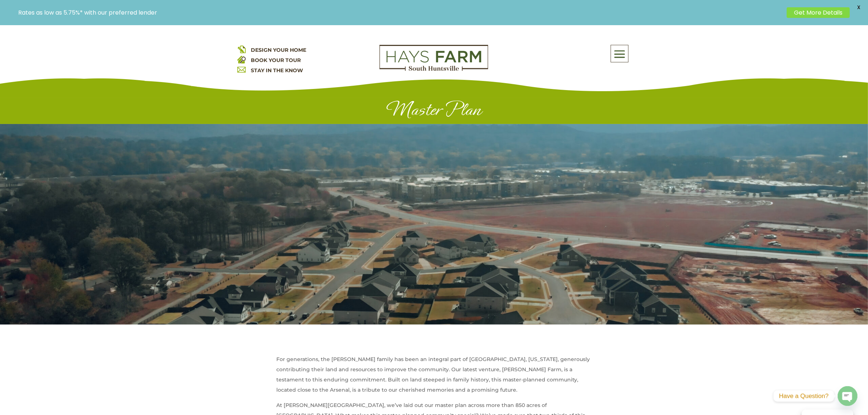  I want to click on a: DESIGN YOUR HOME, so click(279, 50).